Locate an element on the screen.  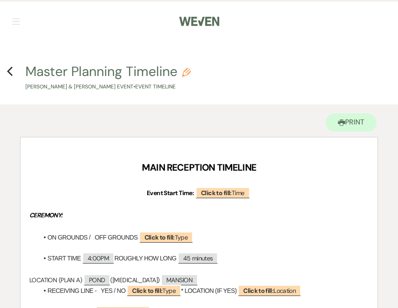
span: RECEIVING LINE - YES / NO is located at coordinates (86, 291).